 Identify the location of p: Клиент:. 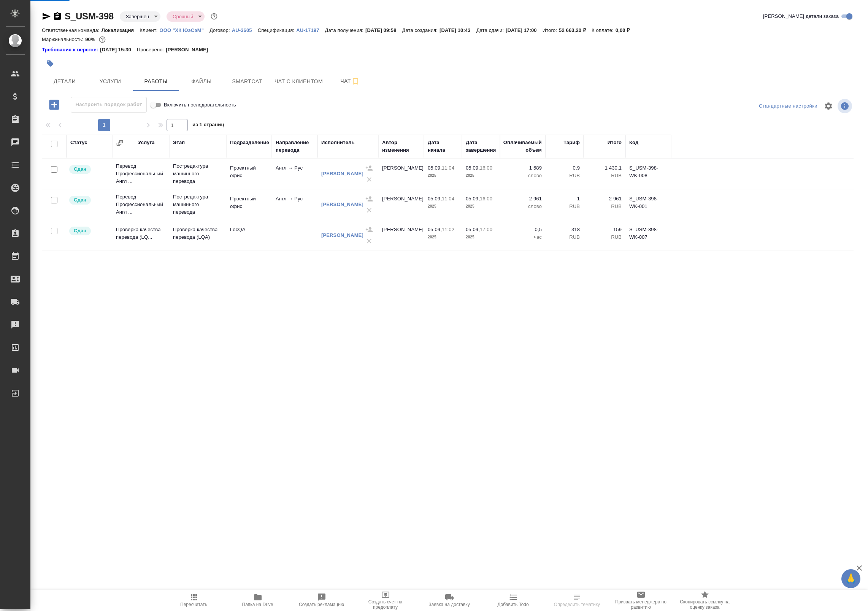
(150, 30).